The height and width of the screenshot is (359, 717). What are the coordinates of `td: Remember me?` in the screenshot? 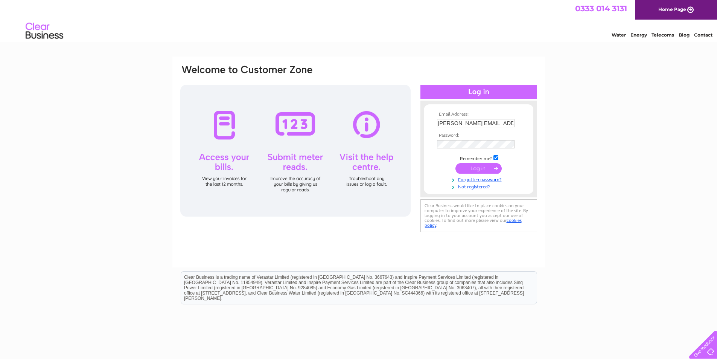 It's located at (479, 158).